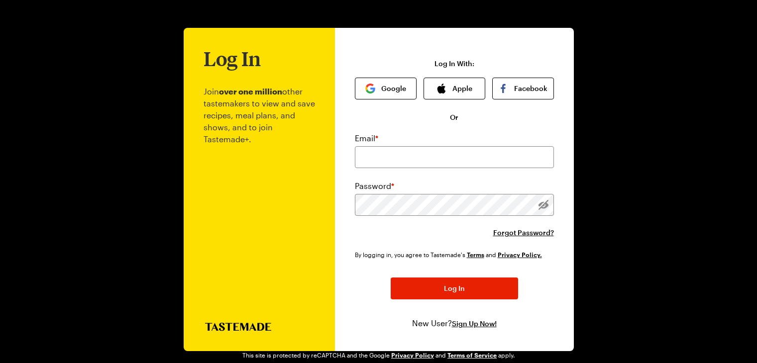 This screenshot has height=363, width=757. What do you see at coordinates (475, 254) in the screenshot?
I see `a: Tastemade Terms of Service` at bounding box center [475, 254].